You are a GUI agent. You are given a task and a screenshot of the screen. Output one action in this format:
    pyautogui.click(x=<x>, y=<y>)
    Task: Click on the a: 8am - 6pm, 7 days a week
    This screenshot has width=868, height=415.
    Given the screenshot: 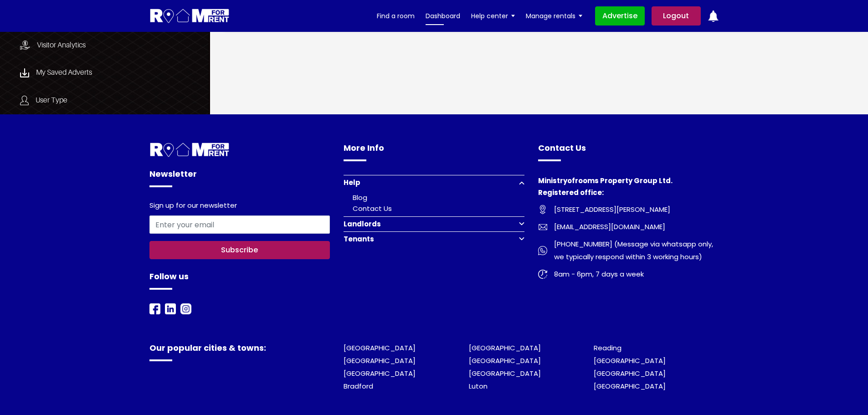 What is the action you would take?
    pyautogui.click(x=628, y=274)
    